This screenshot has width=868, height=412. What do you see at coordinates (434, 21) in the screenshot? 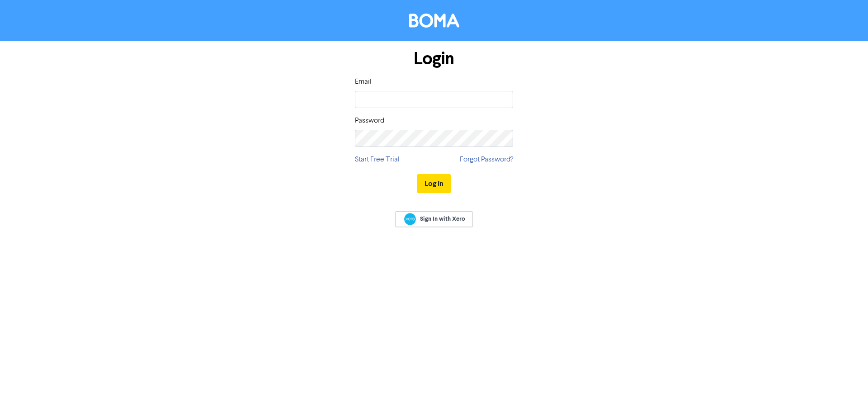
I see `img: BOMA Logo` at bounding box center [434, 21].